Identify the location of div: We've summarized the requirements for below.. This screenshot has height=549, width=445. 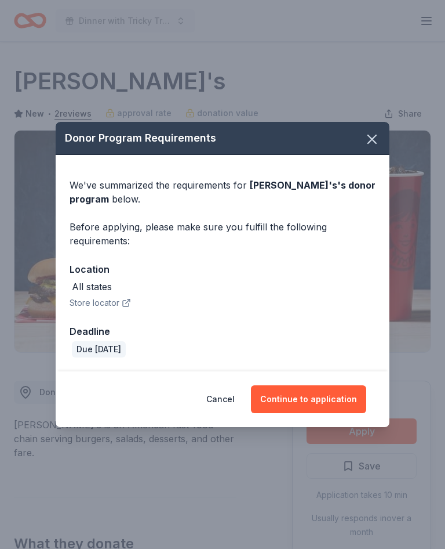
(223, 192).